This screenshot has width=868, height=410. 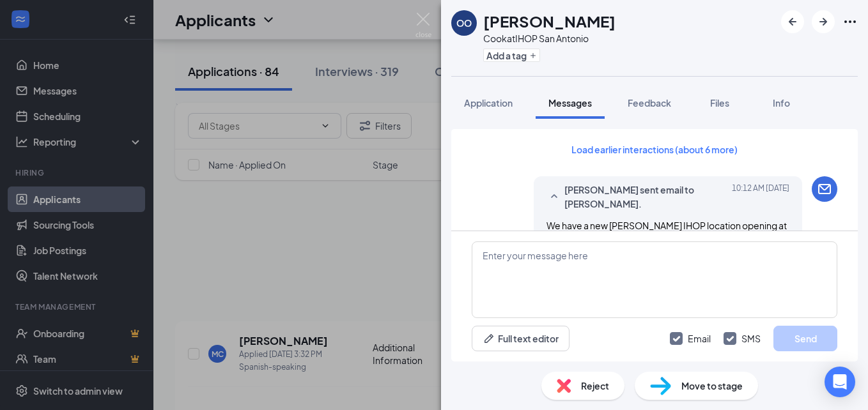 What do you see at coordinates (554, 197) in the screenshot?
I see `svg: SmallChevronUp` at bounding box center [554, 197].